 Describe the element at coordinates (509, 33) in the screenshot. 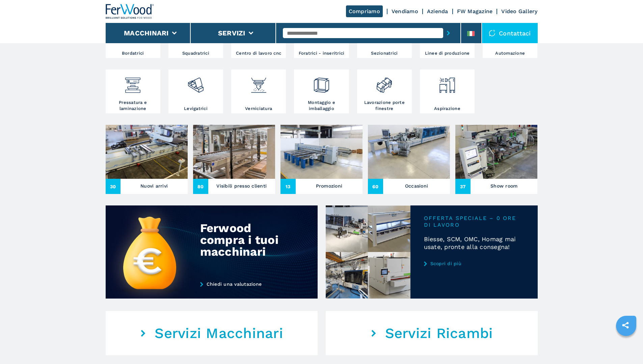

I see `div: Contattaci` at that location.